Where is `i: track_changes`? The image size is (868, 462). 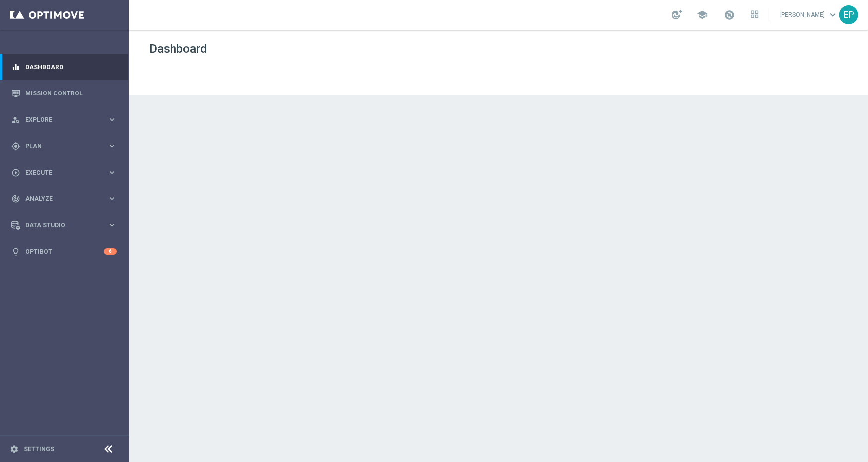
i: track_changes is located at coordinates (16, 199).